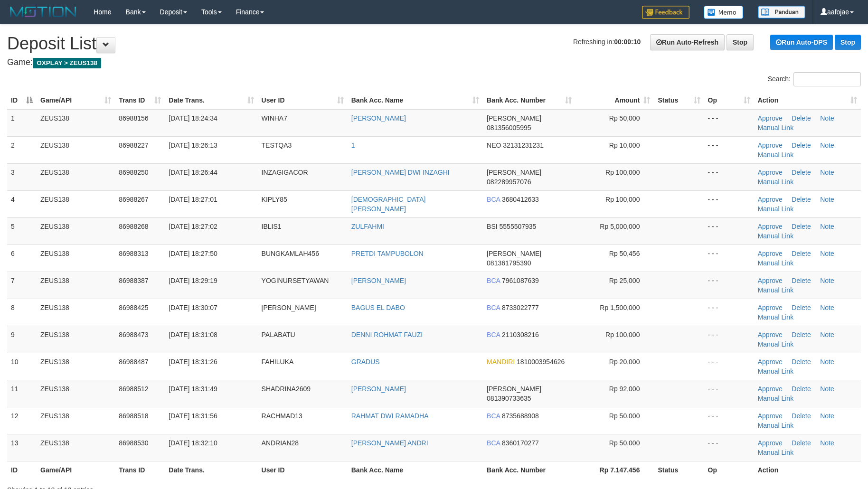 The image size is (868, 489). Describe the element at coordinates (134, 334) in the screenshot. I see `span: 86988473` at that location.